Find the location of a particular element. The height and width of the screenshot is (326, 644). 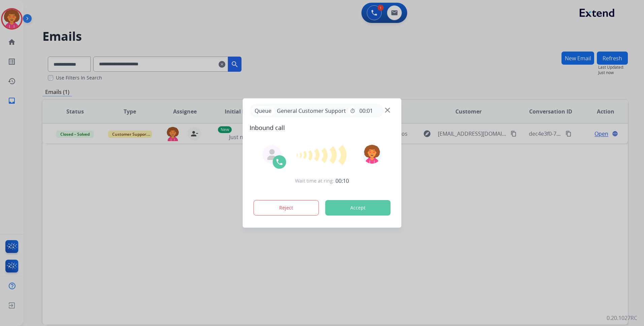

span: General Customer Support is located at coordinates (311, 111).